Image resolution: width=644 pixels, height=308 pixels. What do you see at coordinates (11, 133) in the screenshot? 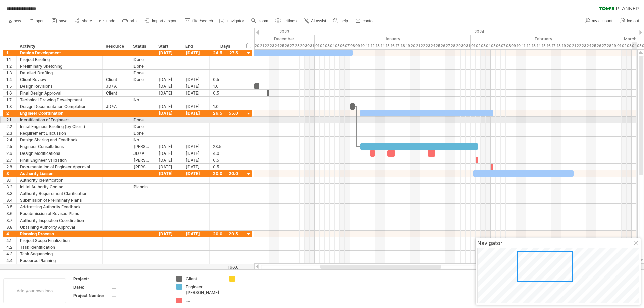
I see `div: 2.3` at bounding box center [11, 133].